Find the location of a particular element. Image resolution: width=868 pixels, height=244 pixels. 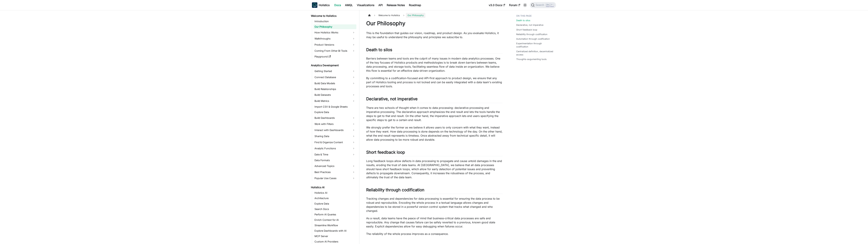

a: v3.0 Docs is located at coordinates (497, 5).